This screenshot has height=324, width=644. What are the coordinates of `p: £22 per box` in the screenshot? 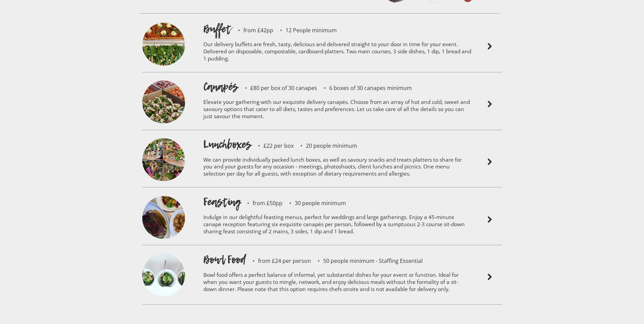 It's located at (273, 146).